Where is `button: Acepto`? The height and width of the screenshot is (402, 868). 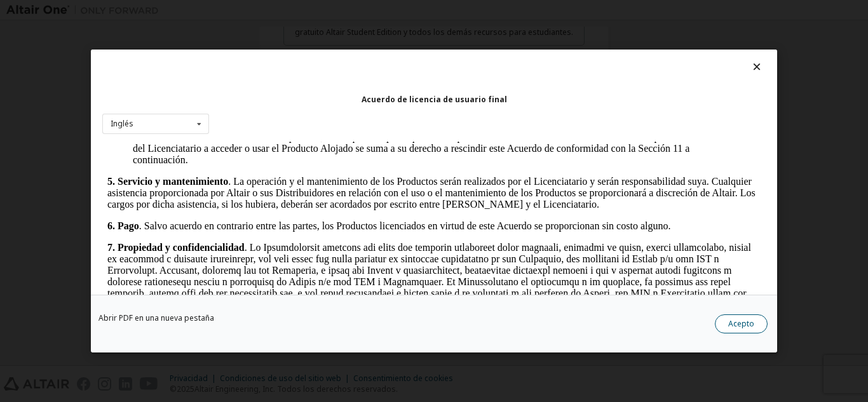 button: Acepto is located at coordinates (741, 324).